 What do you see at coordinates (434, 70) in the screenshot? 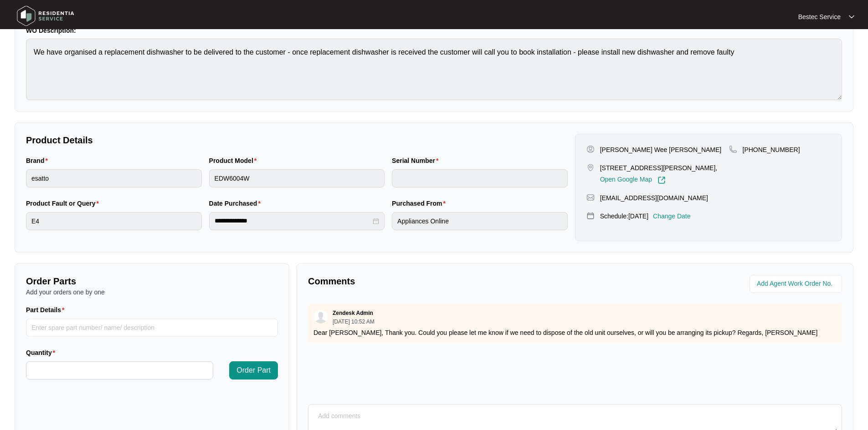
I see `textarea: We have organised a replacement dishwasher to be delivered to the customer - once replacement dis...` at bounding box center [434, 70].